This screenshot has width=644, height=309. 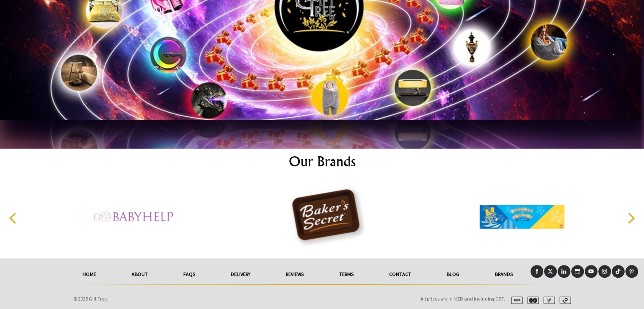 What do you see at coordinates (550, 271) in the screenshot?
I see `a: X (Twitter)` at bounding box center [550, 271].